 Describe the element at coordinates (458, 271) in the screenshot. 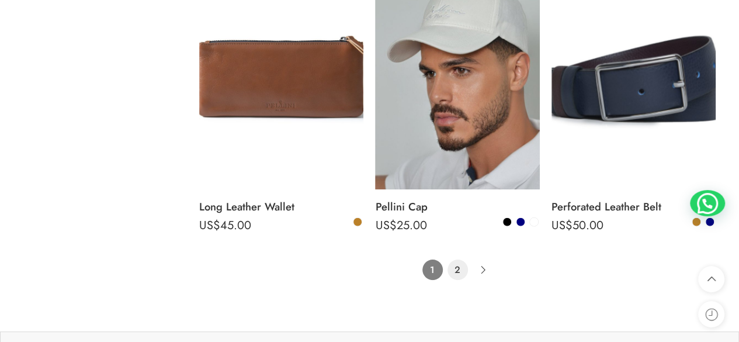

I see `nav: Product Pagination` at that location.